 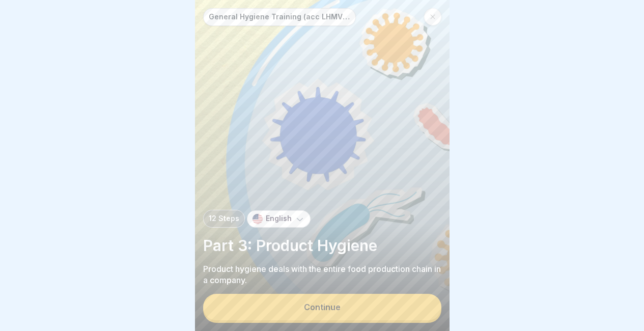 I want to click on p: General Hygiene Training (acc LHMV §4), so click(x=280, y=17).